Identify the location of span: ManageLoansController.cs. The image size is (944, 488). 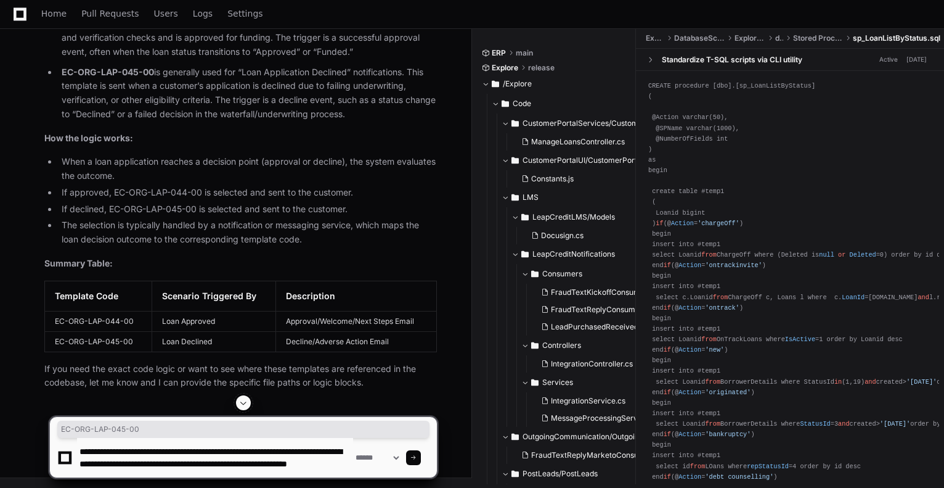
(578, 142).